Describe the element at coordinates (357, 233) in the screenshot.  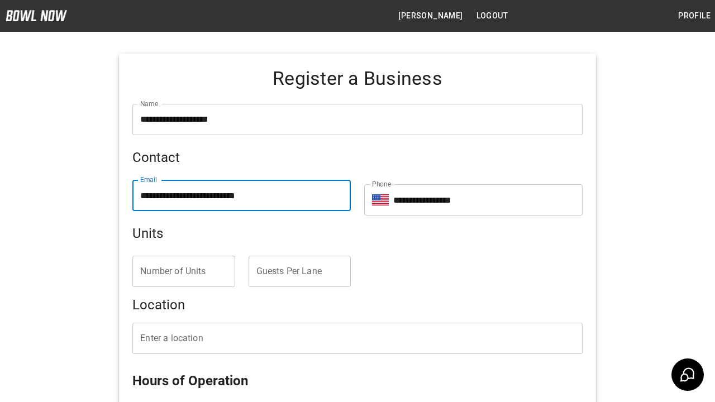
I see `h5: Units` at that location.